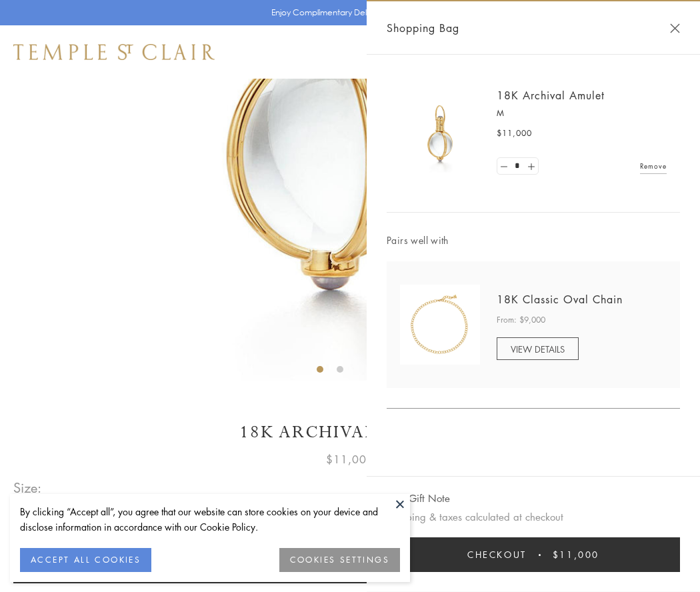  I want to click on span: Pairs well with, so click(534, 240).